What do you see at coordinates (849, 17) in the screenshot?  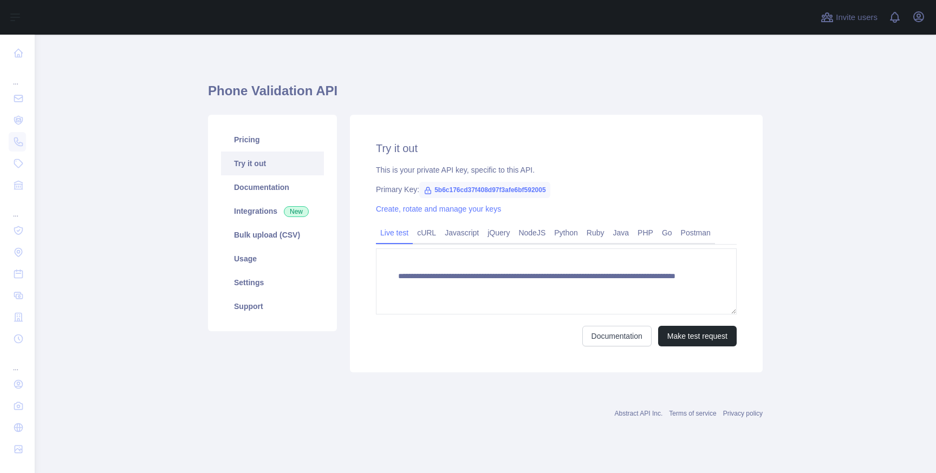 I see `button: Invite users` at bounding box center [849, 17].